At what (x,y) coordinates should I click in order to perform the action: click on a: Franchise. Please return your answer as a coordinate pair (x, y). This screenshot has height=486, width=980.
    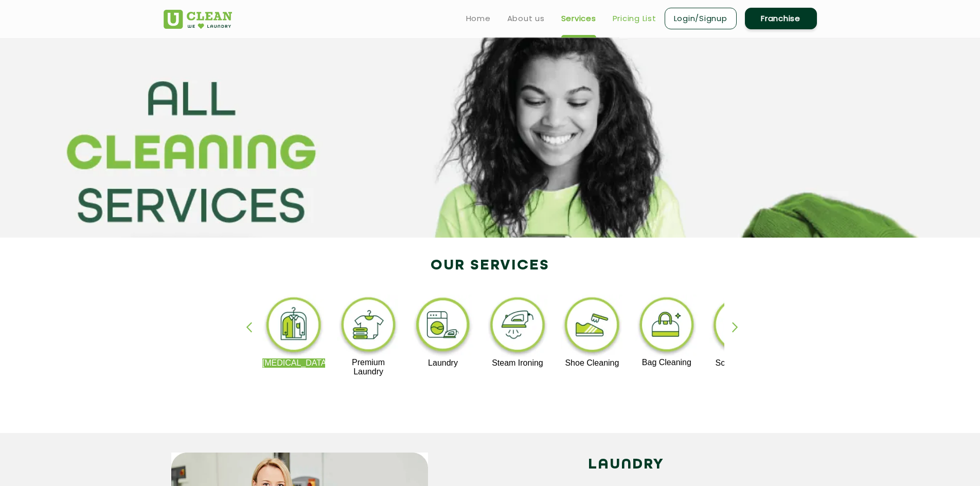
    Looking at the image, I should click on (781, 19).